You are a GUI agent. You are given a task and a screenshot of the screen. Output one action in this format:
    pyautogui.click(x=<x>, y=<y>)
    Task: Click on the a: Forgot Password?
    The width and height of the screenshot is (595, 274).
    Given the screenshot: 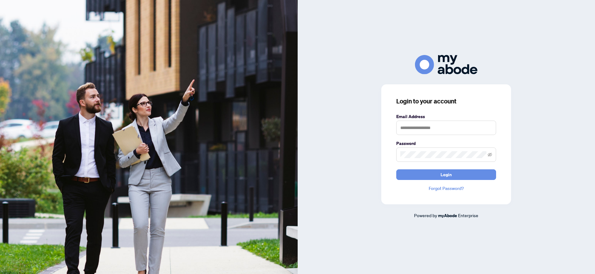 What is the action you would take?
    pyautogui.click(x=446, y=188)
    